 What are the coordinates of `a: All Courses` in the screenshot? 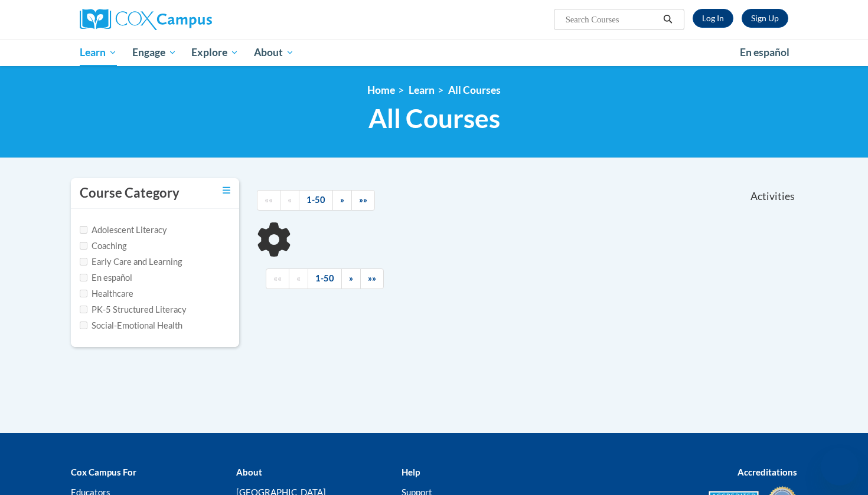 It's located at (474, 90).